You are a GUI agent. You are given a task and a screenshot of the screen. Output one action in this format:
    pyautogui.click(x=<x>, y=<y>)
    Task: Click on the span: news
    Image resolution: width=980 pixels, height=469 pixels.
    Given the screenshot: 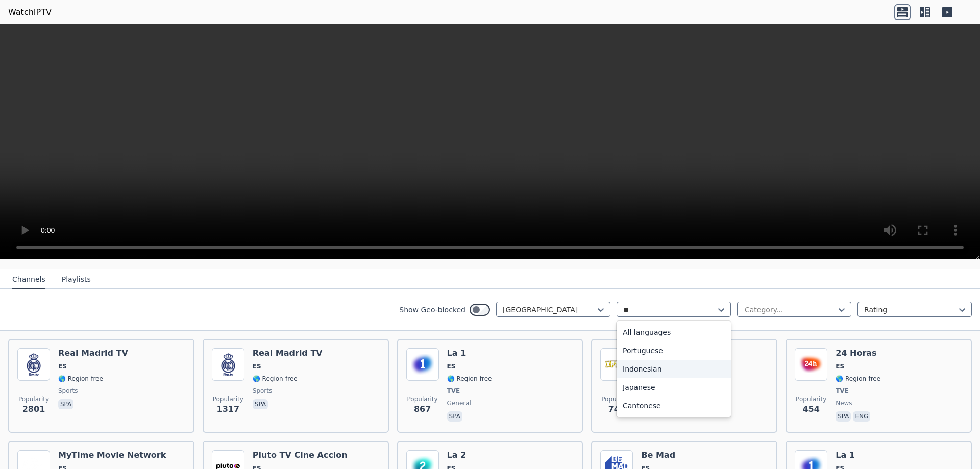 What is the action you would take?
    pyautogui.click(x=843, y=403)
    